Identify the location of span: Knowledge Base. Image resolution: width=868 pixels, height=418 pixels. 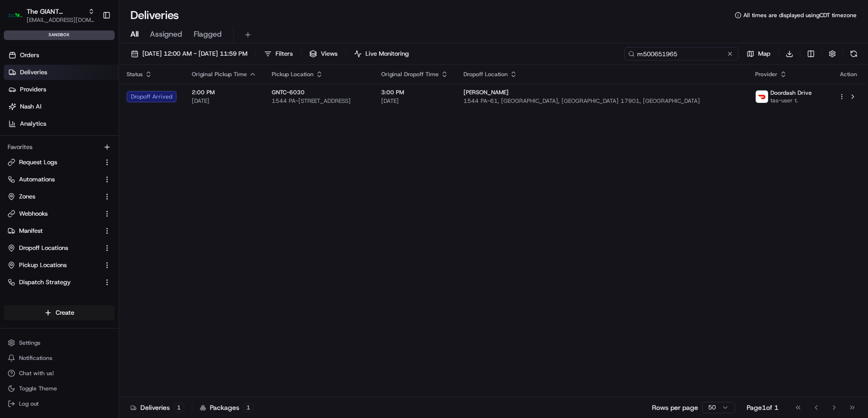
(45, 143).